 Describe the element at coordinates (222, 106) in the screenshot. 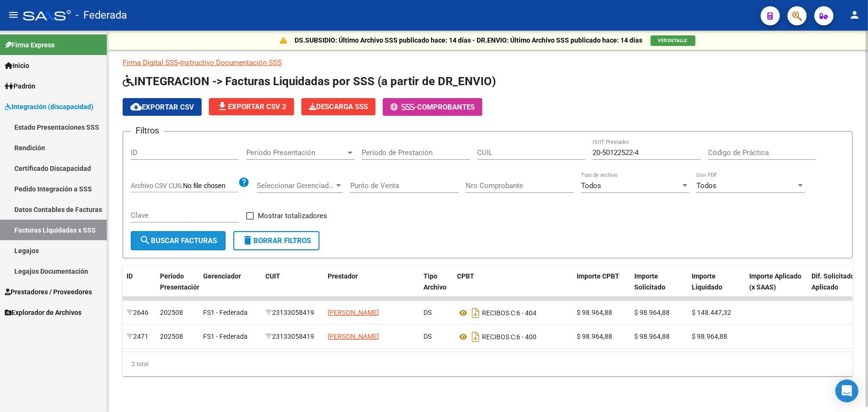

I see `mat-icon: file_download` at that location.